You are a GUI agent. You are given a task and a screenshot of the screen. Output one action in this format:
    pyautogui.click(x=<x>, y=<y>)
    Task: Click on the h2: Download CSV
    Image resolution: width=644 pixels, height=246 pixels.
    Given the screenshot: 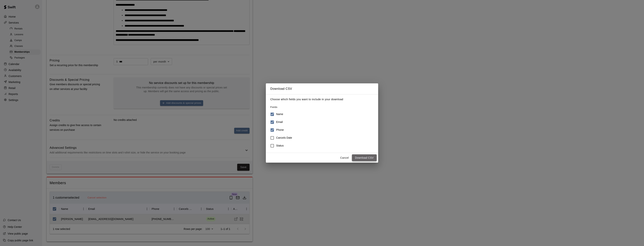 What is the action you would take?
    pyautogui.click(x=322, y=89)
    